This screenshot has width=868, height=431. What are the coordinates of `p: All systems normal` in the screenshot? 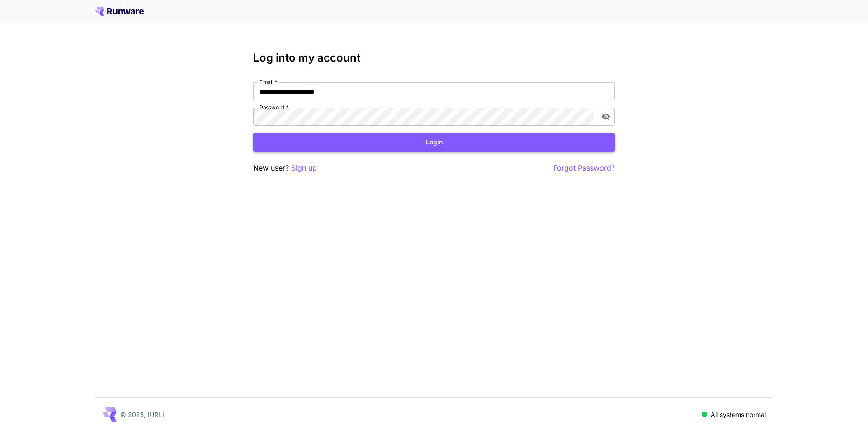 It's located at (738, 414).